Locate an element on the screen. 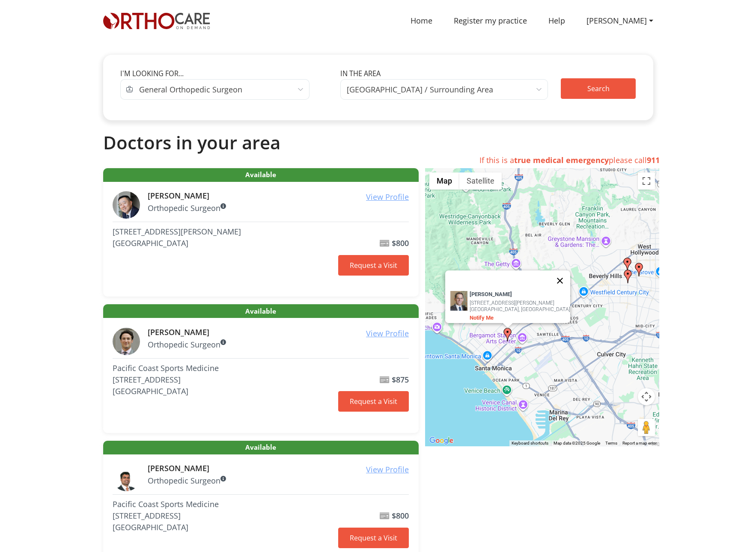 The height and width of the screenshot is (552, 756). a: Notify Me is located at coordinates (482, 318).